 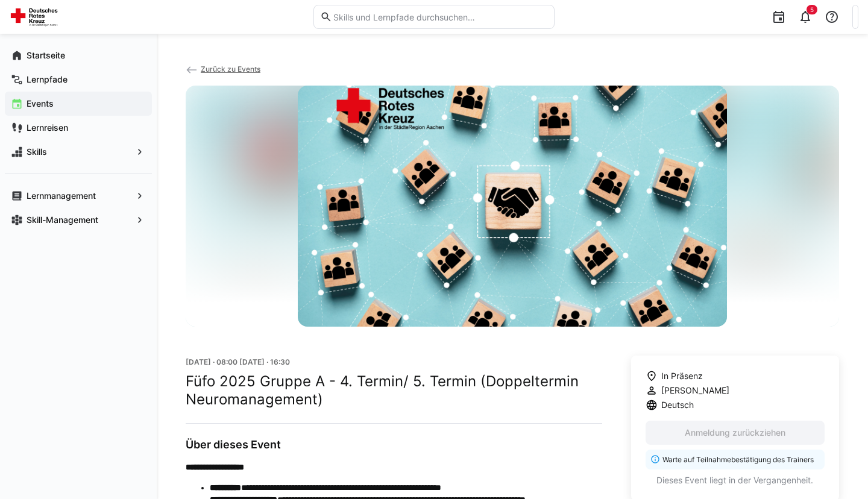 I want to click on span: In Präsenz, so click(x=682, y=376).